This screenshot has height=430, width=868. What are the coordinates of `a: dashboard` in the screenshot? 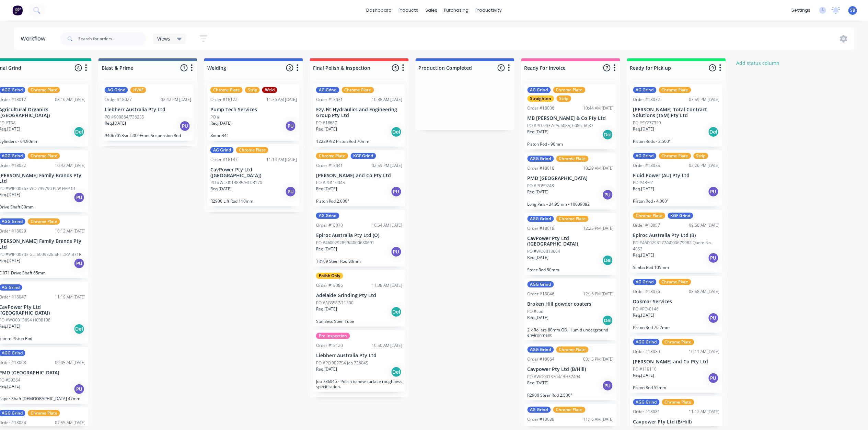 It's located at (379, 10).